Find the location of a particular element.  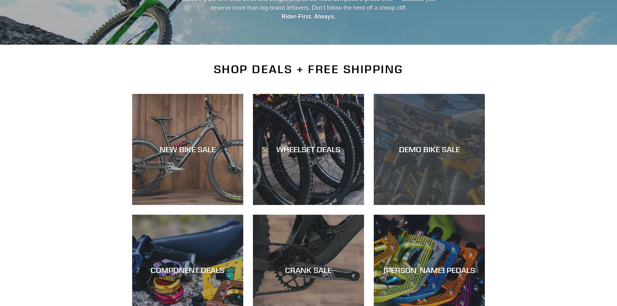

a: WHEELSET DEALS is located at coordinates (308, 149).